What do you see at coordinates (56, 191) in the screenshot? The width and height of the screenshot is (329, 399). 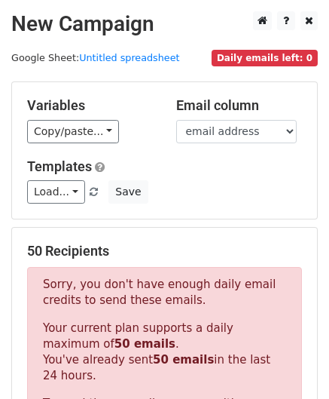 I see `a: Load...` at bounding box center [56, 191].